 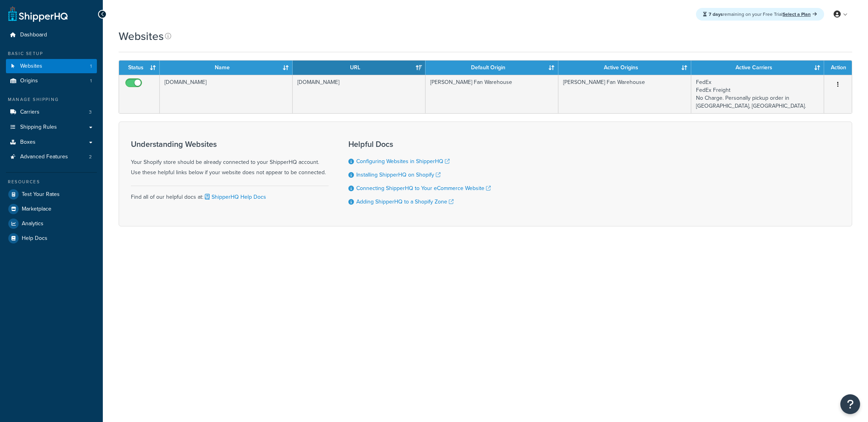 What do you see at coordinates (51, 224) in the screenshot?
I see `li: Analytics` at bounding box center [51, 224].